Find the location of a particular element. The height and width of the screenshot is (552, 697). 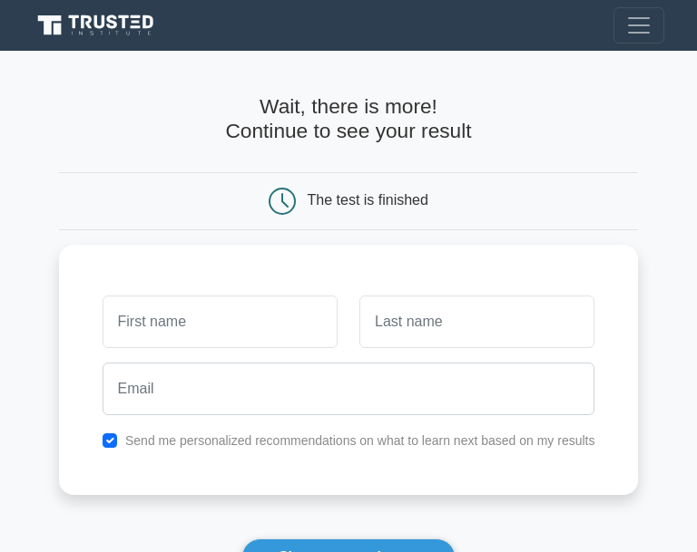

button: Toggle navigation is located at coordinates (639, 25).